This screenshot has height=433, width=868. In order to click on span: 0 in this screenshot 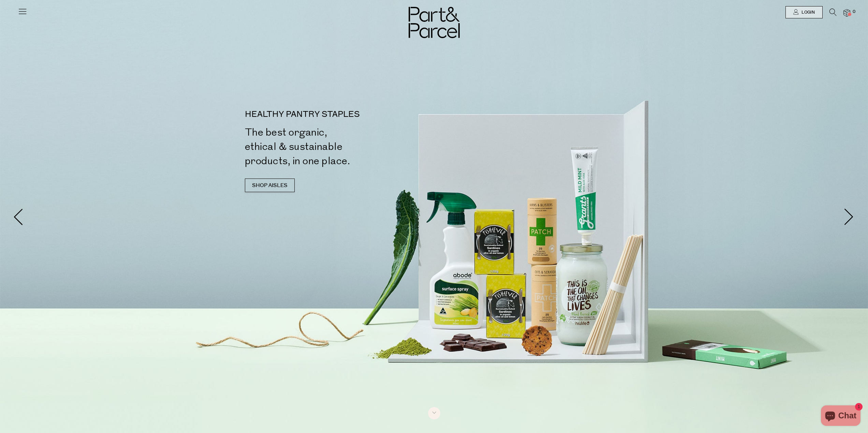, I will do `click(854, 12)`.